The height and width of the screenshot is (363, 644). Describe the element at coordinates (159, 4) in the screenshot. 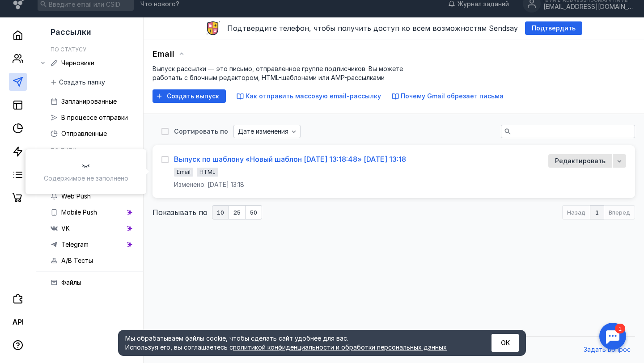

I see `span: Что нового?` at that location.